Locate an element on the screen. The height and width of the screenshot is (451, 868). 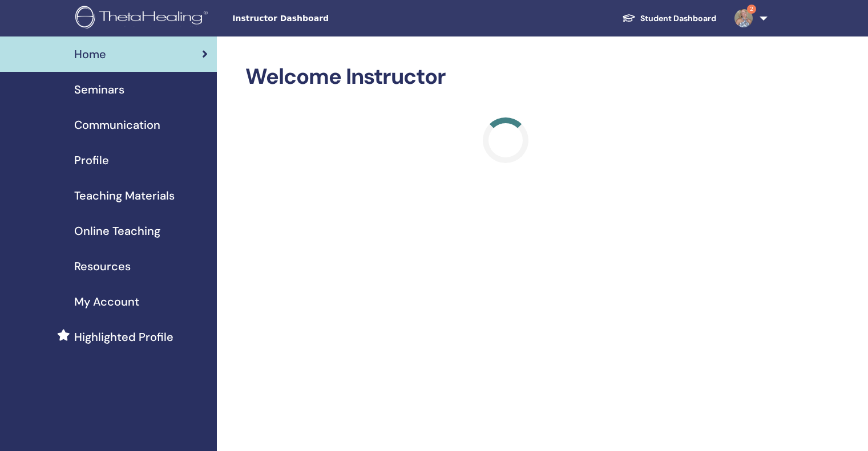
span: Seminars is located at coordinates (99, 89).